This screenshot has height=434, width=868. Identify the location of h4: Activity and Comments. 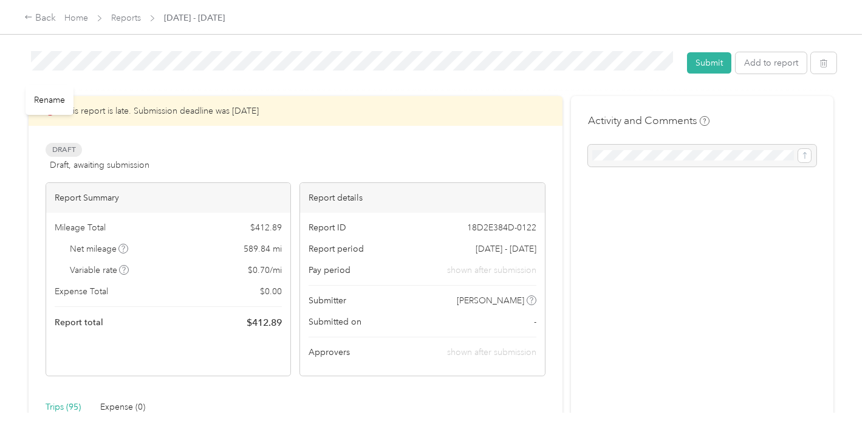
(649, 121).